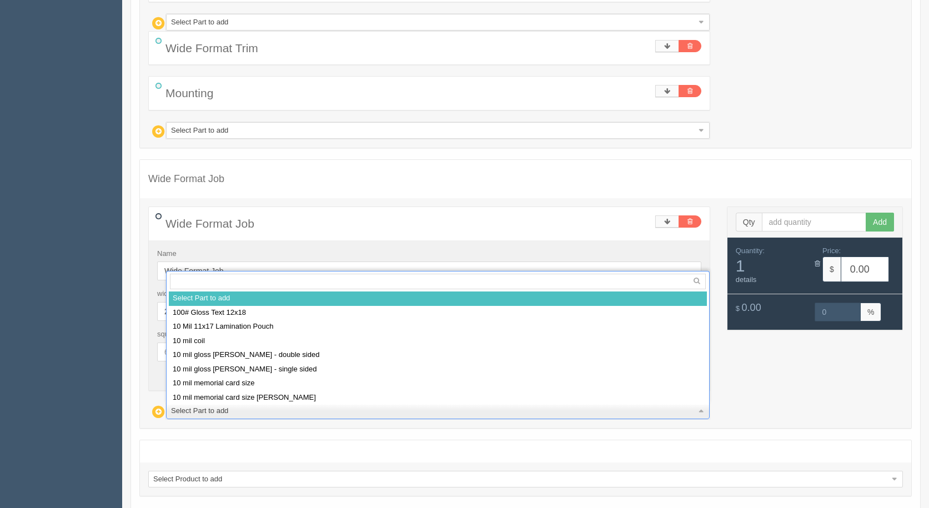  What do you see at coordinates (438, 299) in the screenshot?
I see `div: Select Part to add` at bounding box center [438, 299].